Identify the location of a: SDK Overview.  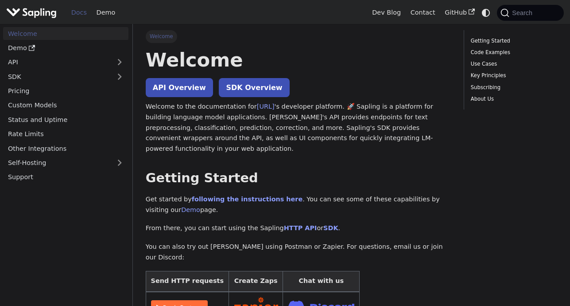
(254, 87).